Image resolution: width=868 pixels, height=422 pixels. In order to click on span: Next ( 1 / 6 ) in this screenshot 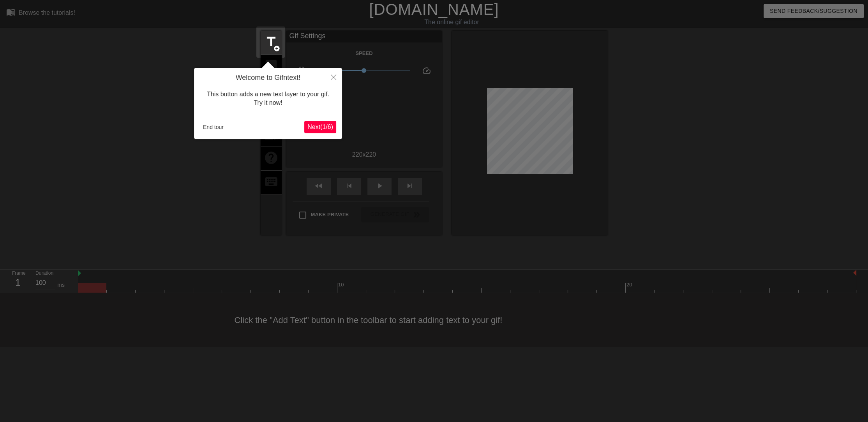, I will do `click(320, 127)`.